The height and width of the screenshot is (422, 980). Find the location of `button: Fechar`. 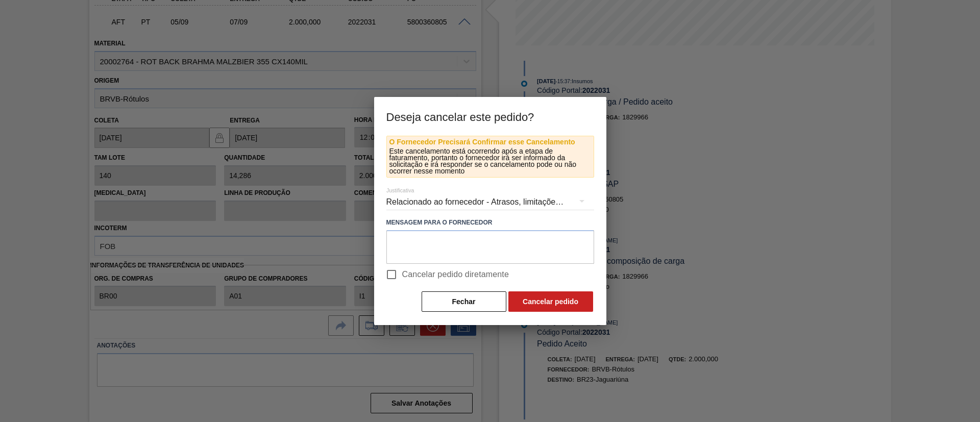

button: Fechar is located at coordinates (464, 301).